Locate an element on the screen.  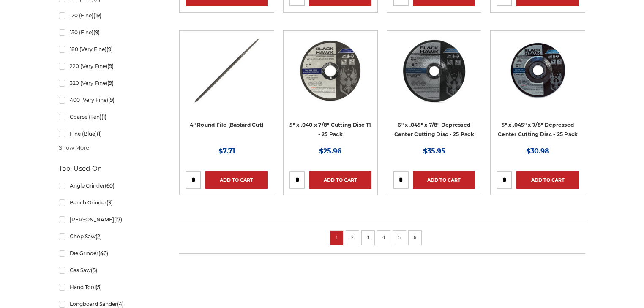
a: 5" x 3/64" x 7/8" Depressed Center Type 27 Cut Off Wheel is located at coordinates (538, 78).